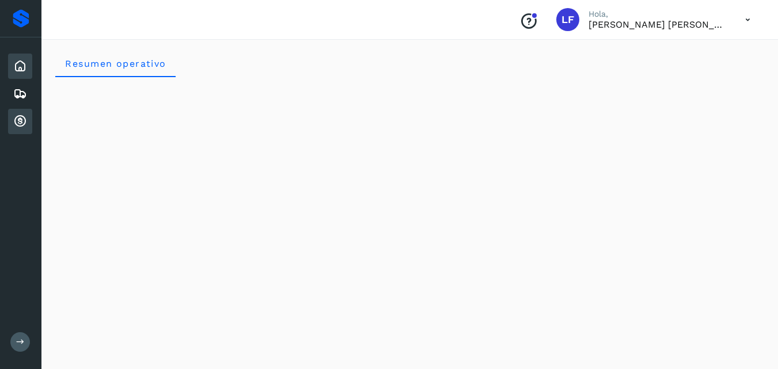 The width and height of the screenshot is (778, 369). What do you see at coordinates (20, 66) in the screenshot?
I see `div: Inicio` at bounding box center [20, 66].